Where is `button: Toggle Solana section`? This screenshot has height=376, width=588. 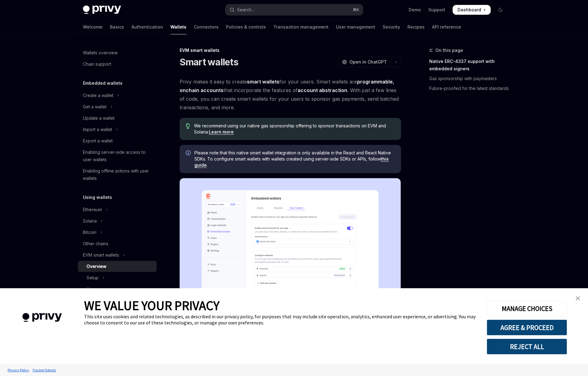 button: Toggle Solana section is located at coordinates (117, 221).